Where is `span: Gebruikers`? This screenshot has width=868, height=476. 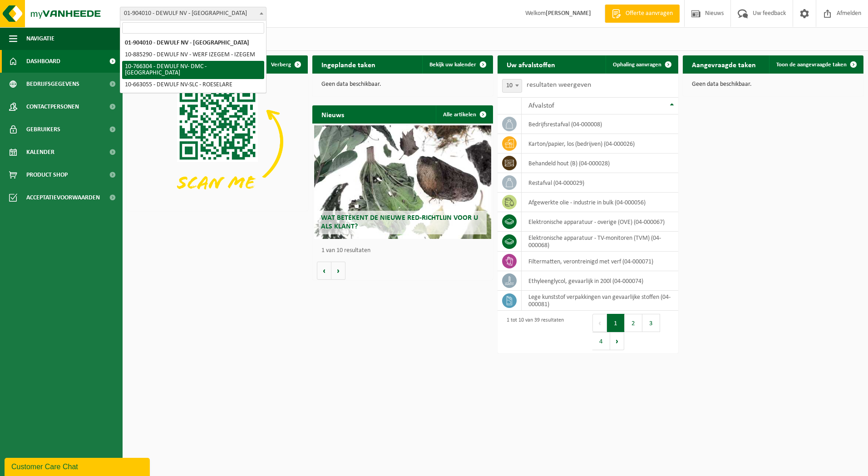 span: Gebruikers is located at coordinates (43, 129).